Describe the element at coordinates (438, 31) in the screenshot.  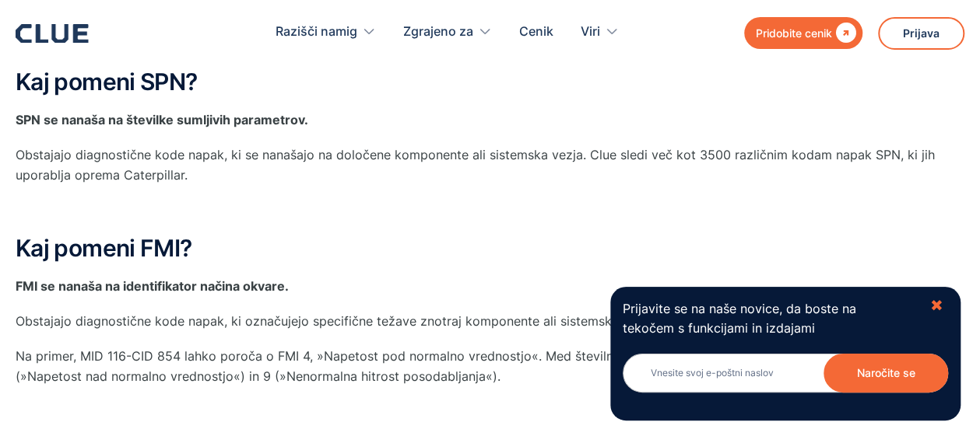
I see `font: Zgrajeno za` at that location.